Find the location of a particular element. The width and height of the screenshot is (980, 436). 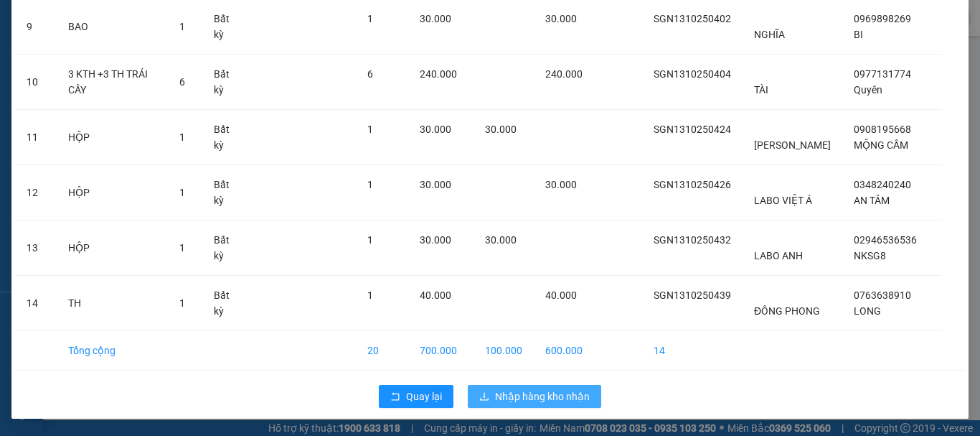

td: 700.000 is located at coordinates (440, 350).